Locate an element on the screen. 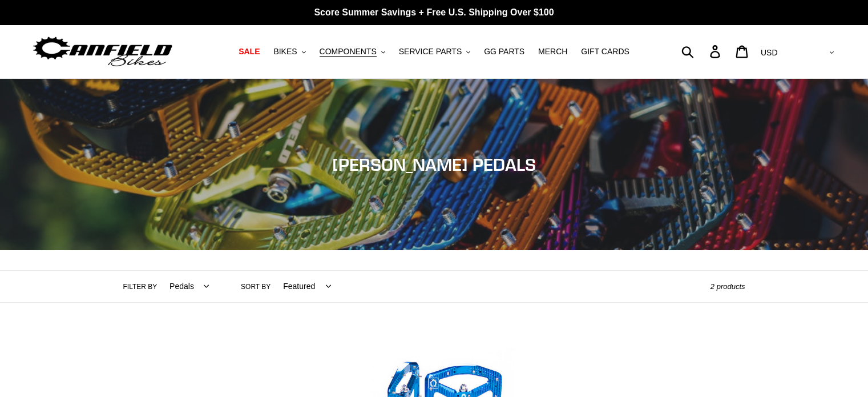 This screenshot has width=868, height=397. label: Filter by is located at coordinates (140, 287).